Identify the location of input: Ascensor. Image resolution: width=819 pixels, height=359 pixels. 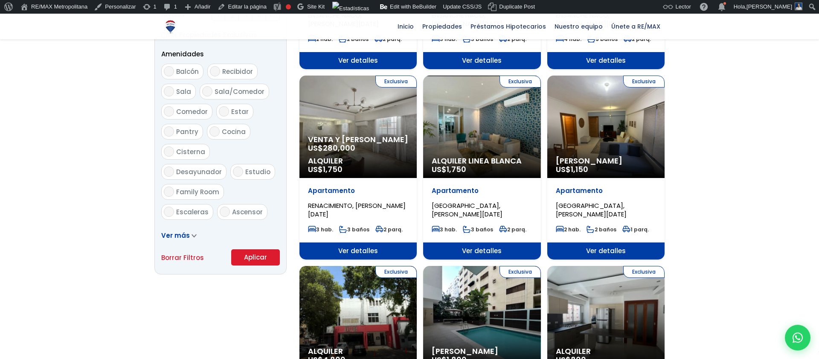
(225, 212).